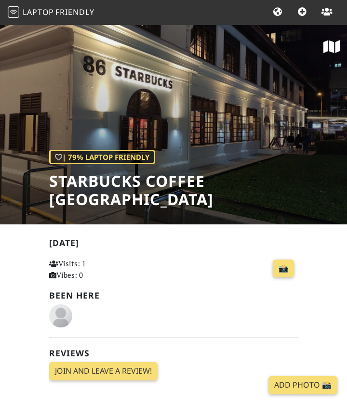  Describe the element at coordinates (61, 315) in the screenshot. I see `span: Britney Putri` at that location.